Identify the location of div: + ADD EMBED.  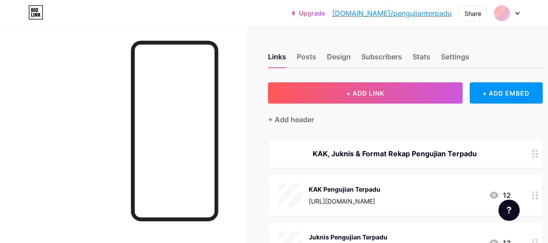
(506, 93).